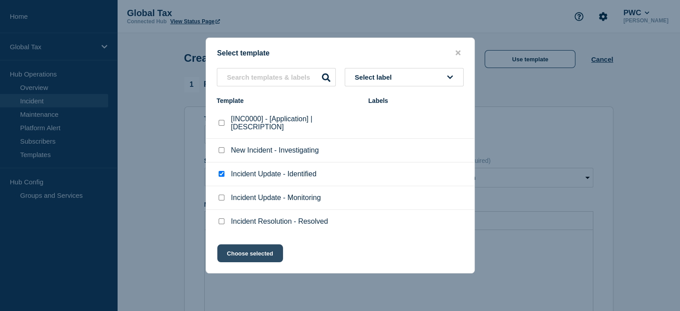 The height and width of the screenshot is (311, 680). What do you see at coordinates (221, 221) in the screenshot?
I see `input: Incident Resolution - Resolved checkbox` at bounding box center [221, 221].